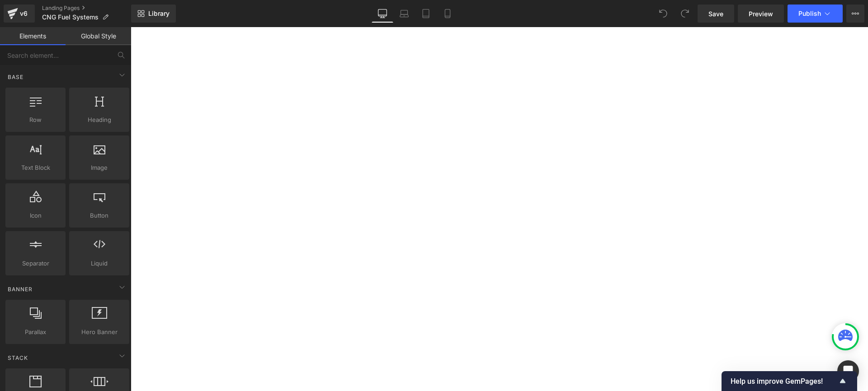 The height and width of the screenshot is (391, 868). What do you see at coordinates (36, 264) in the screenshot?
I see `span: Separator` at bounding box center [36, 264].